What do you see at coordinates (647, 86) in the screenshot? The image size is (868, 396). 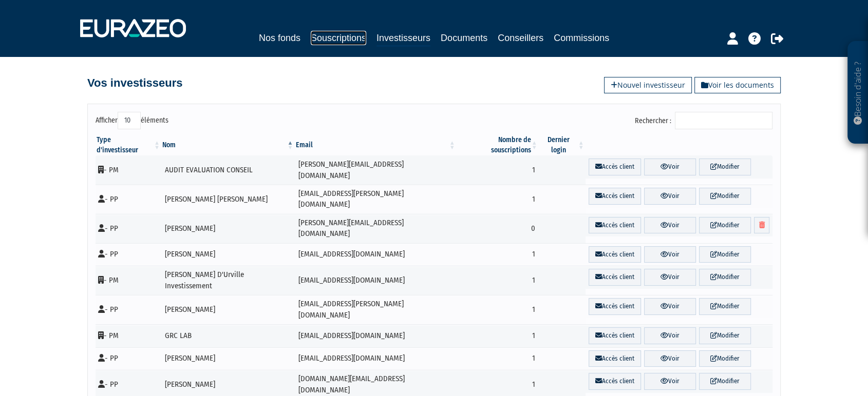 I see `a: Nouvel investisseur` at bounding box center [647, 86].